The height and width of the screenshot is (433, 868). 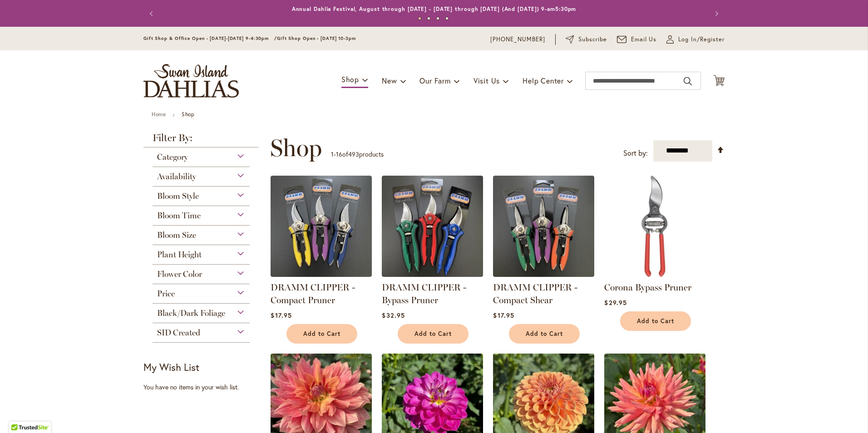 I want to click on a: Email Us, so click(x=637, y=39).